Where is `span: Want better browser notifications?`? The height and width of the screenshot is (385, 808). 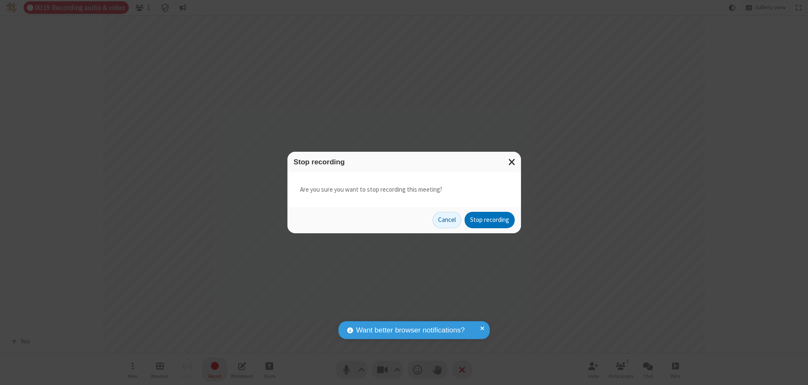
span: Want better browser notifications? is located at coordinates (410, 331).